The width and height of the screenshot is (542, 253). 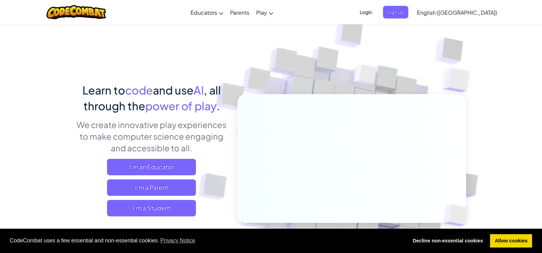 What do you see at coordinates (262, 12) in the screenshot?
I see `span: Play` at bounding box center [262, 12].